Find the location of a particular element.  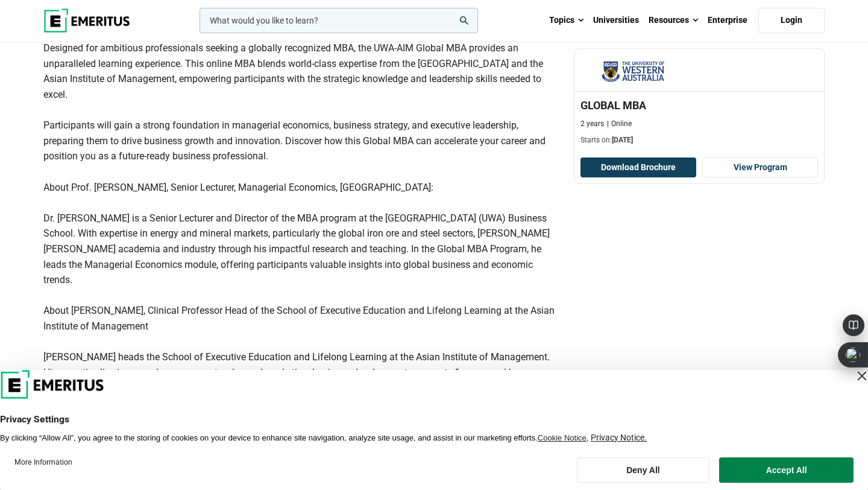

a: View Program is located at coordinates (760, 167).